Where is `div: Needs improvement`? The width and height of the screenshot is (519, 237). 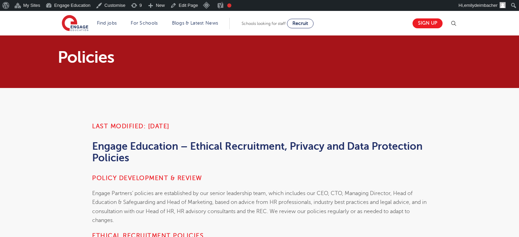
div: Needs improvement is located at coordinates (229, 5).